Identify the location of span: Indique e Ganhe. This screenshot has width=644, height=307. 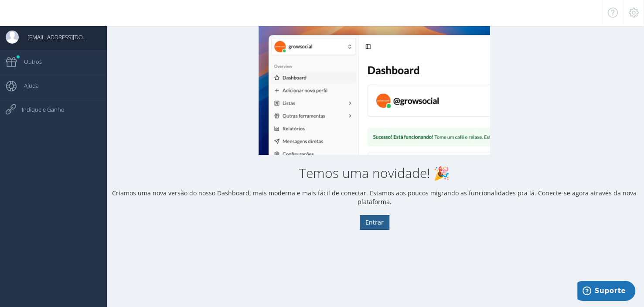
(39, 109).